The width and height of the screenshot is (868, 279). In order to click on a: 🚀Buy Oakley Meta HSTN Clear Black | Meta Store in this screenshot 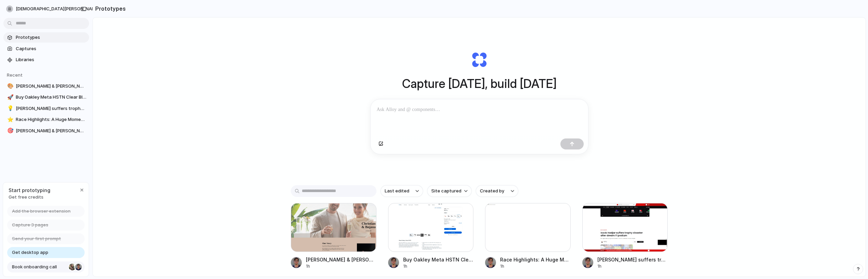, I will do `click(46, 97)`.